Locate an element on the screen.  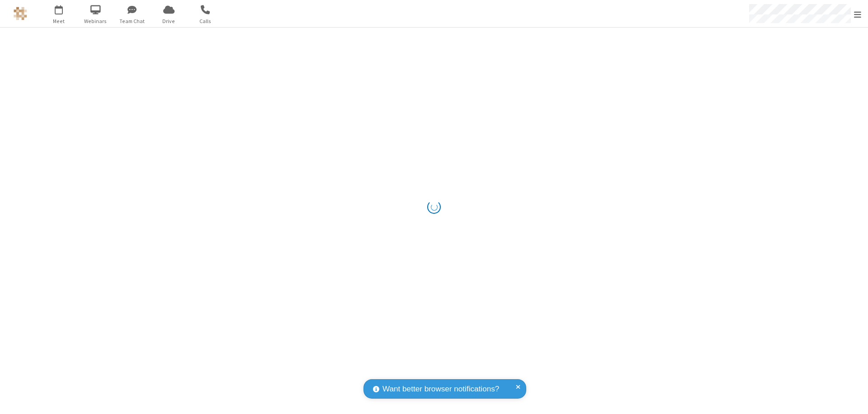
span: Webinars is located at coordinates (96, 22).